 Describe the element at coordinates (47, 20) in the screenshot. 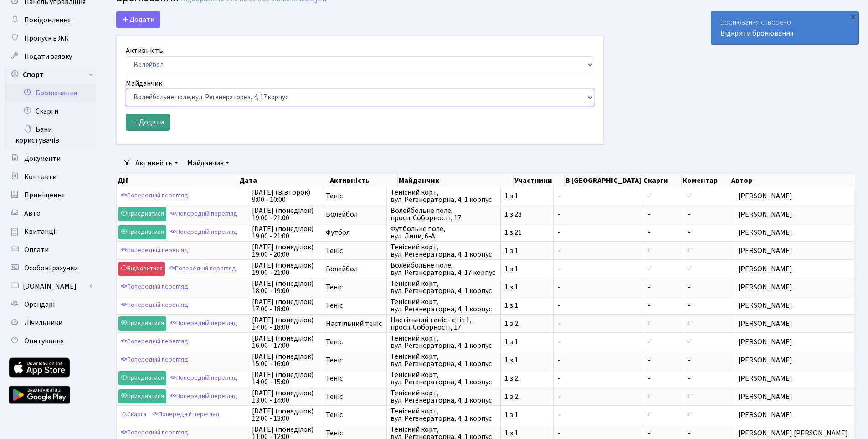

I see `span: Повідомлення` at that location.